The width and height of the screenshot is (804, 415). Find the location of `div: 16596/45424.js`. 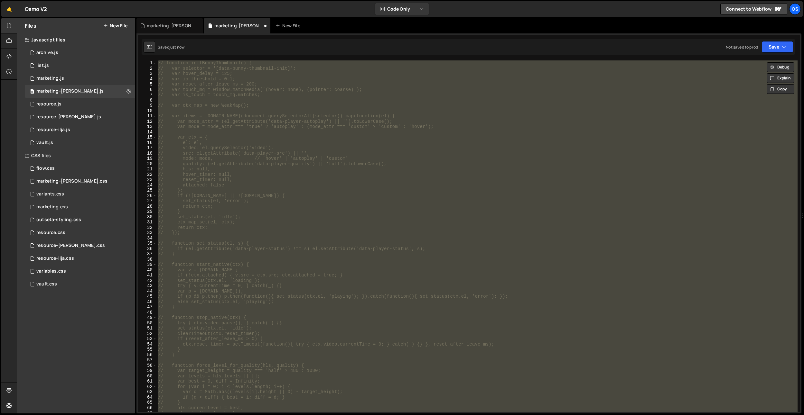

div: 16596/45424.js is located at coordinates (80, 91).